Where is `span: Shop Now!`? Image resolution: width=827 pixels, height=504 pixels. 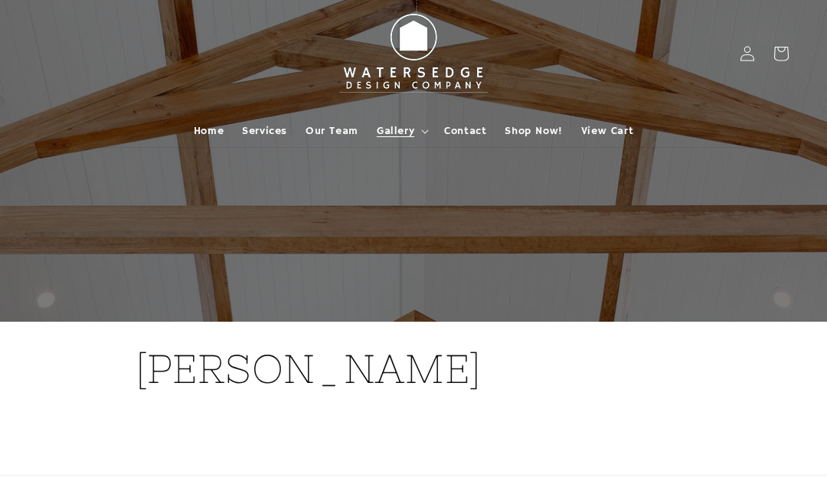 span: Shop Now! is located at coordinates (533, 131).